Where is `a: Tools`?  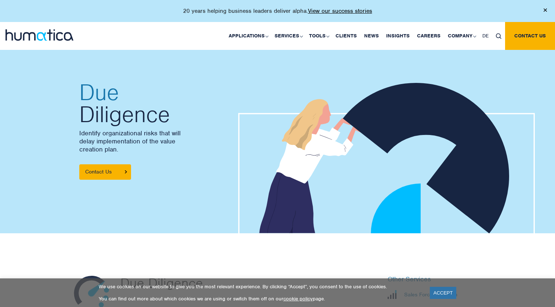 a: Tools is located at coordinates (319, 36).